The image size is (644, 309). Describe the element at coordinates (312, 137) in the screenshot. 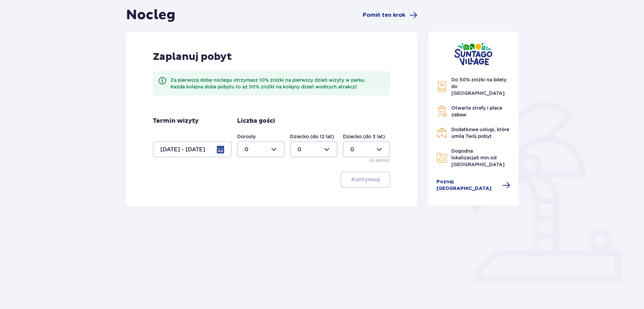

I see `label: Dziecko (do 12 lat)` at that location.